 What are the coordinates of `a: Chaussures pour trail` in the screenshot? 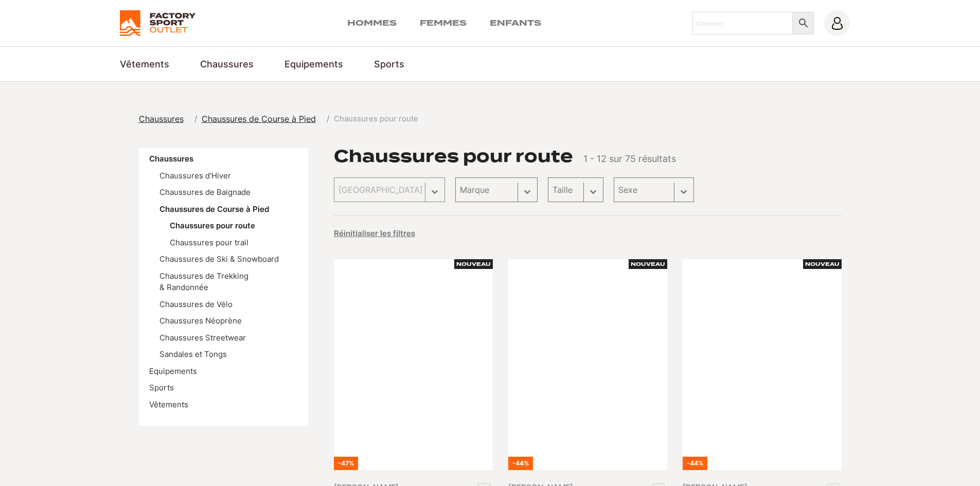 It's located at (208, 242).